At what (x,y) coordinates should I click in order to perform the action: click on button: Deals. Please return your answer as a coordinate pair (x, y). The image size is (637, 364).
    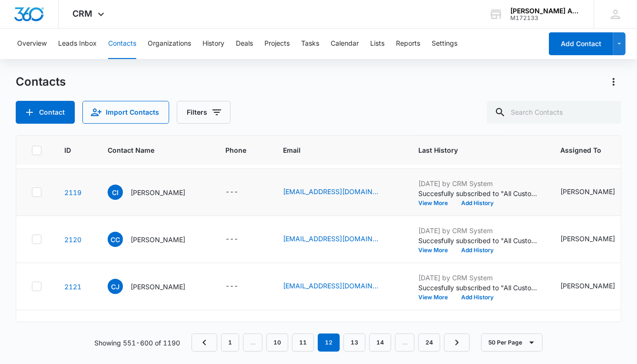
    Looking at the image, I should click on (244, 44).